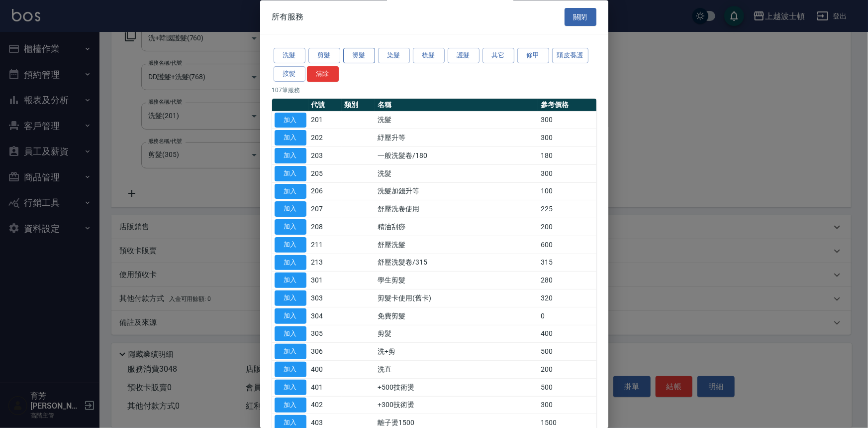  What do you see at coordinates (325, 334) in the screenshot?
I see `td: 305` at bounding box center [325, 334].